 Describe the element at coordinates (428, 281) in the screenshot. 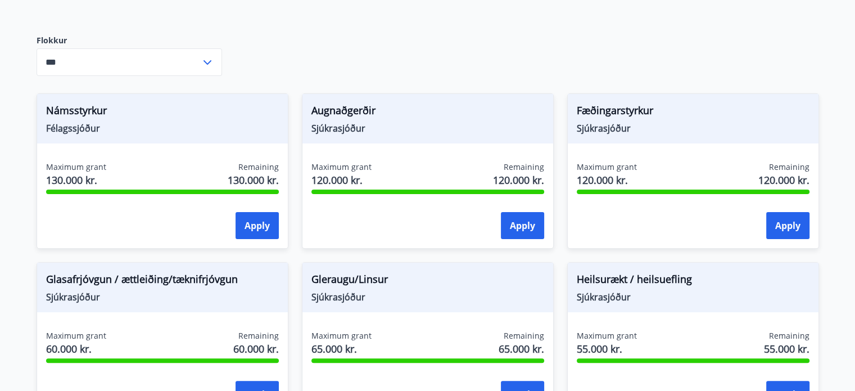

I see `span: Gleraugu/Linsur` at that location.